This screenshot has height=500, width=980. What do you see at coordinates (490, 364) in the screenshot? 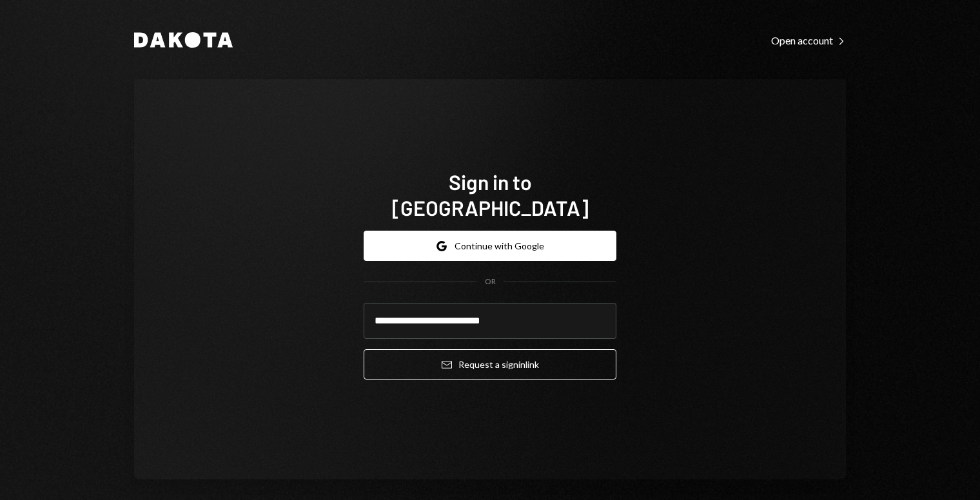
I see `button: Request a signinlink` at bounding box center [490, 364].